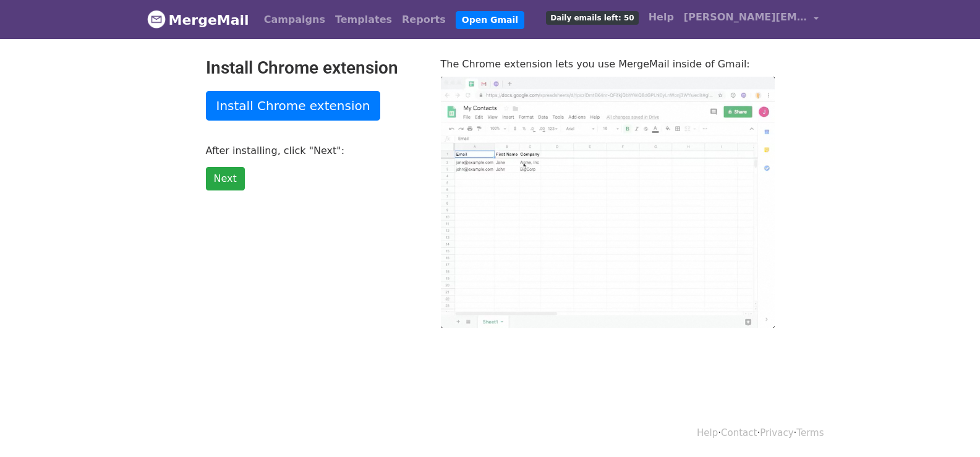 The image size is (980, 457). I want to click on a: Campaigns, so click(294, 19).